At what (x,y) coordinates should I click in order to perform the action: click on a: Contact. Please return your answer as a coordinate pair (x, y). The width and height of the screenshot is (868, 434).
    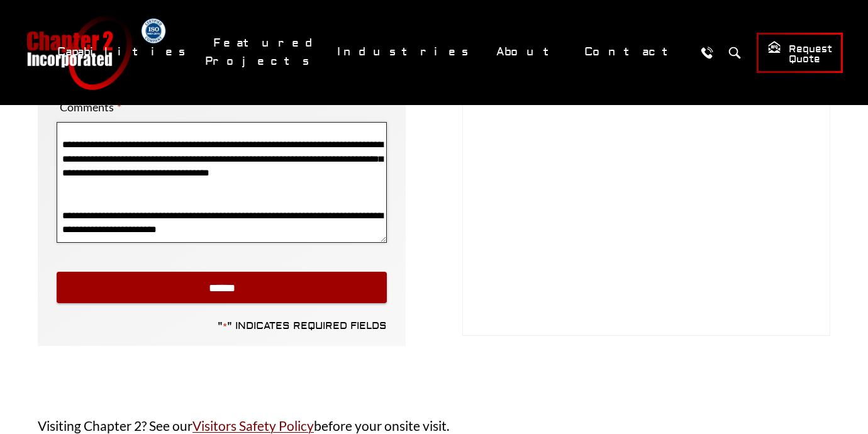
    Looking at the image, I should click on (632, 51).